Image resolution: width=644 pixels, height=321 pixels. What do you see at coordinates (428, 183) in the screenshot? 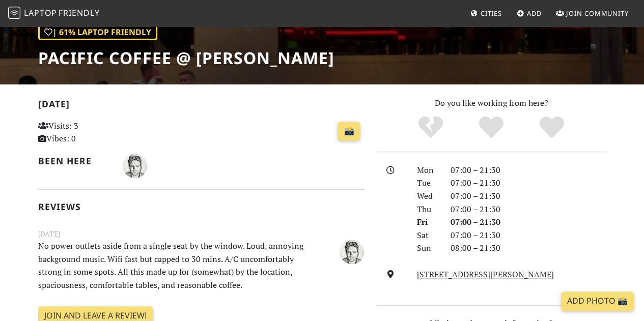
I see `div: Tue` at bounding box center [428, 183].